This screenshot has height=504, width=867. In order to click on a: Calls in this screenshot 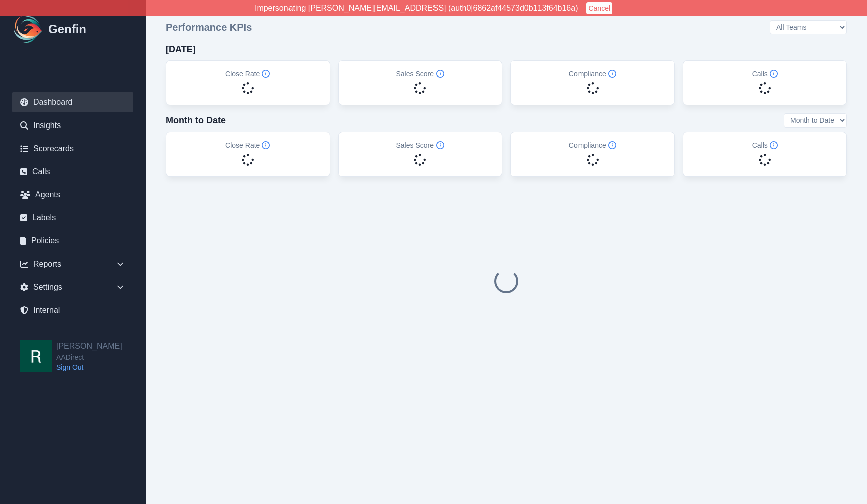, I will do `click(73, 172)`.